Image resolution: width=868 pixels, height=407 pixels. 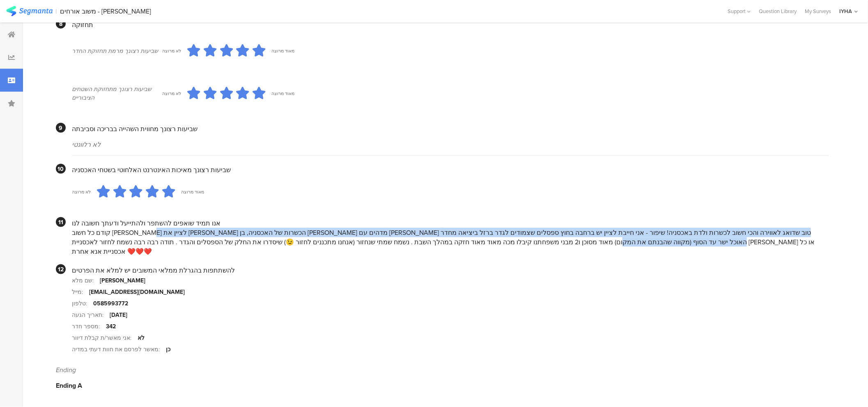 What do you see at coordinates (61, 269) in the screenshot?
I see `div: 12` at bounding box center [61, 269].